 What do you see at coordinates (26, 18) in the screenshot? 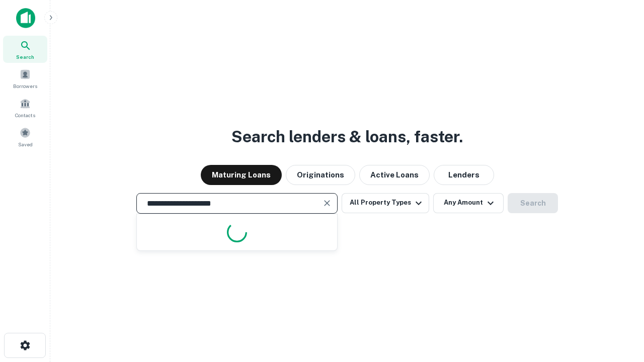
I see `img: capitalize-icon.png` at bounding box center [26, 18].